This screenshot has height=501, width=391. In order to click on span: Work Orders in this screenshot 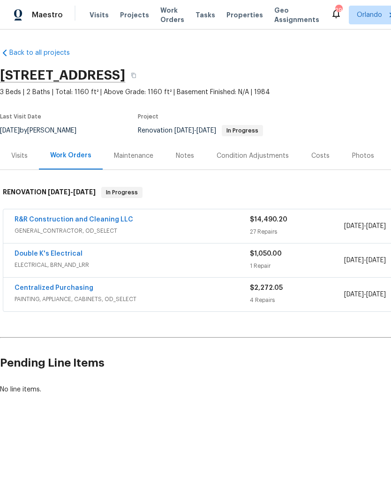, I will do `click(172, 15)`.